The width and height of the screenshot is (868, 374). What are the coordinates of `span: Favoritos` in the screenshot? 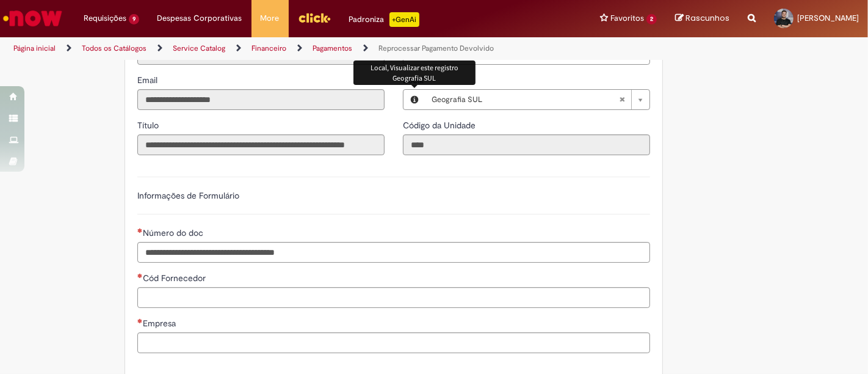 It's located at (627, 18).